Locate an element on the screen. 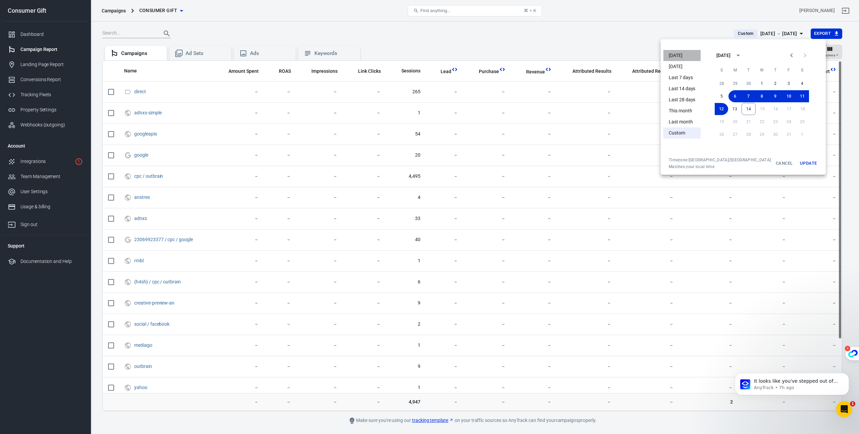 The width and height of the screenshot is (859, 434). img: Profile image for AnyTrack is located at coordinates (20, 26).